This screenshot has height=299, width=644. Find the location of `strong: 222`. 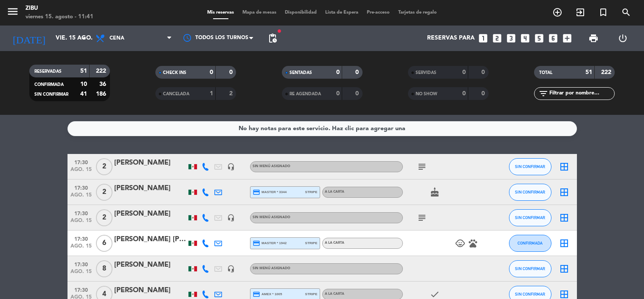

strong: 222 is located at coordinates (607, 72).